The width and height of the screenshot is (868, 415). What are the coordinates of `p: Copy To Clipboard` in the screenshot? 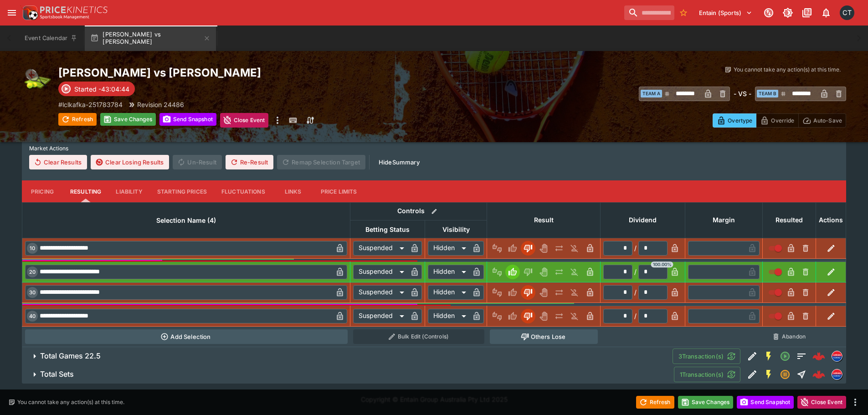 It's located at (90, 104).